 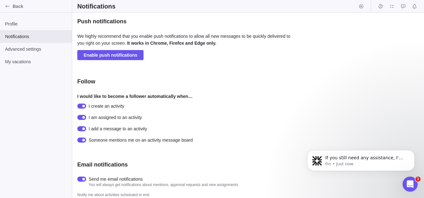 What do you see at coordinates (96, 6) in the screenshot?
I see `h2: Notifications` at bounding box center [96, 6].